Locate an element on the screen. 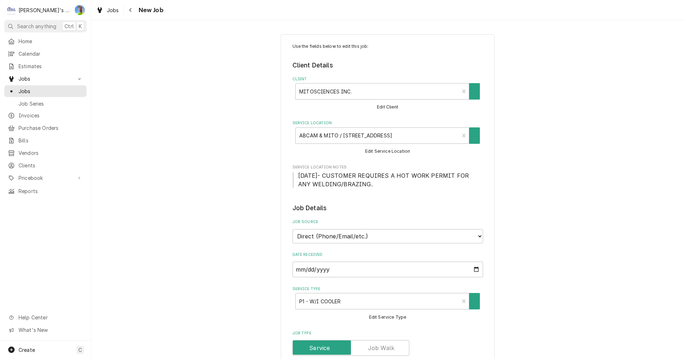 This screenshot has width=684, height=359. a: Vendors is located at coordinates (45, 153).